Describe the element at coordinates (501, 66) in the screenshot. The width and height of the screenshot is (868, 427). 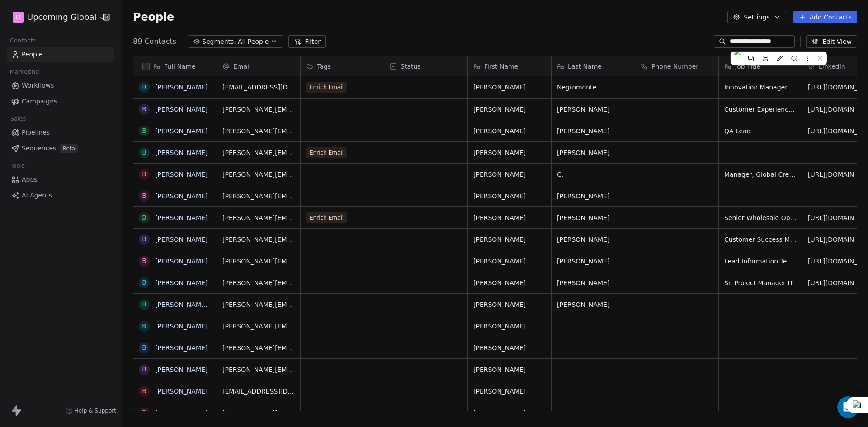
I see `span: First Name` at that location.